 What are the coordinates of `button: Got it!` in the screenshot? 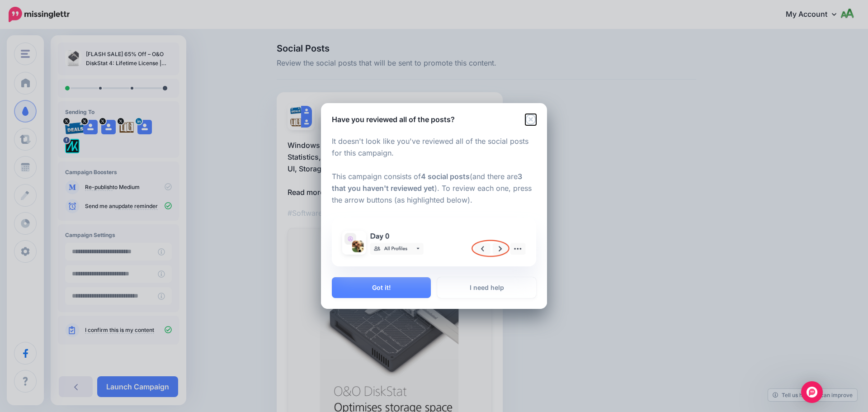 It's located at (381, 288).